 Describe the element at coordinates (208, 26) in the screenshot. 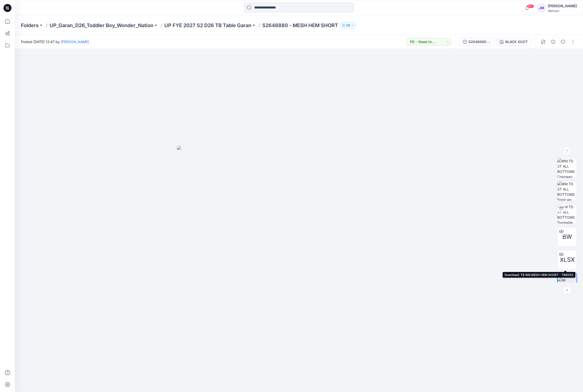

I see `p: UP FYE 2027 S2 D26 TB Table Garan` at that location.